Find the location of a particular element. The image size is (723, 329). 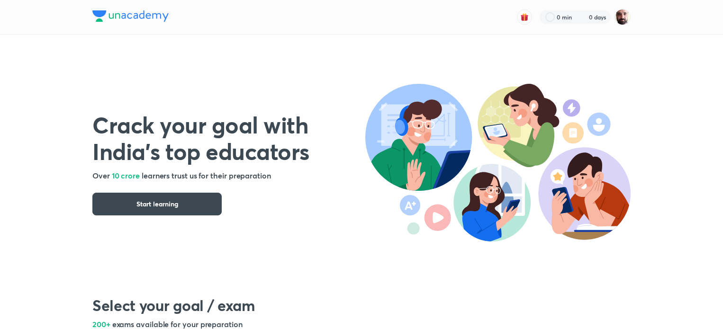

img: header is located at coordinates (498, 162).